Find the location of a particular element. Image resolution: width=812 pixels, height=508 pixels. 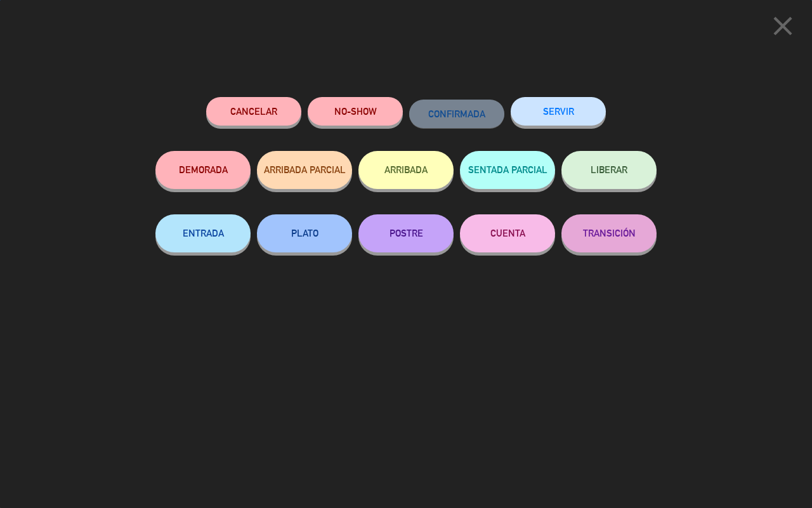

button: SENTADA PARCIAL is located at coordinates (507, 170).